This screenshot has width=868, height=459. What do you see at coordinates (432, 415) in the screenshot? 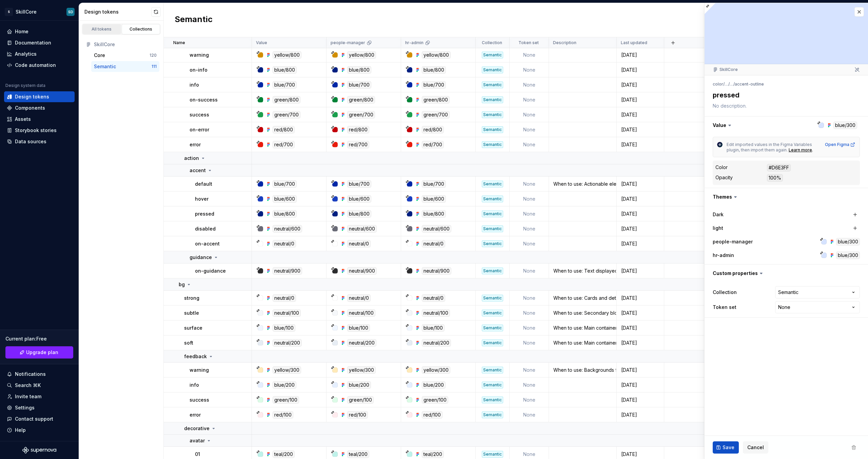
I see `div: red/100` at bounding box center [432, 415].